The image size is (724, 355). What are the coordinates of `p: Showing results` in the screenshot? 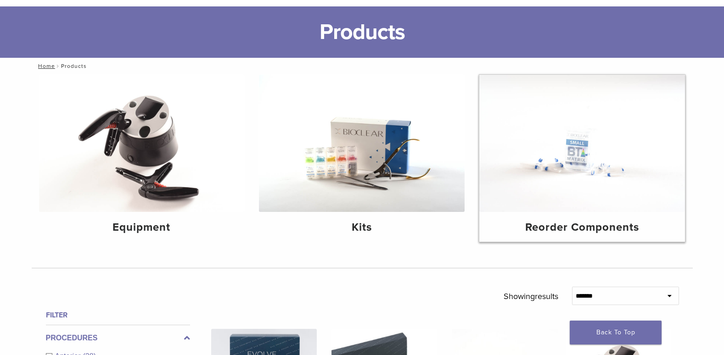 It's located at (531, 297).